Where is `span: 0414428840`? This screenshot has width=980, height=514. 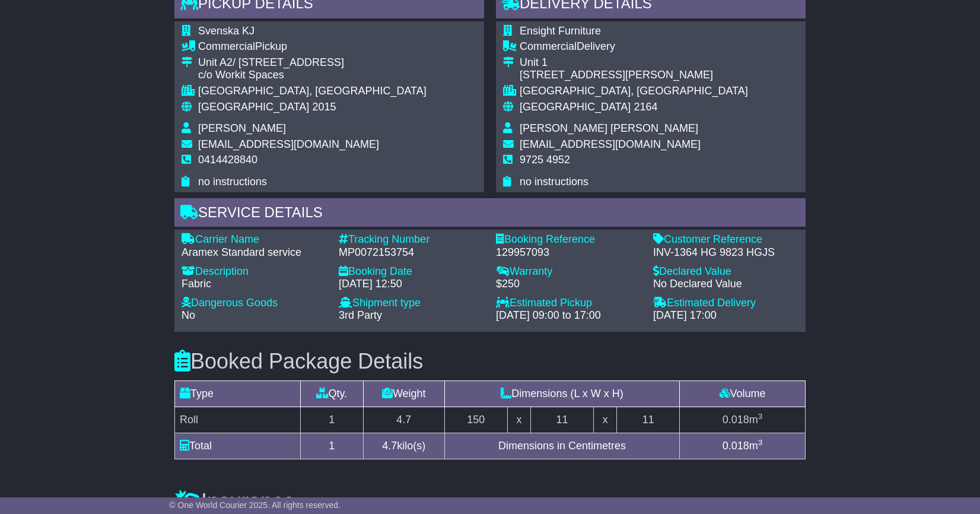
span: 0414428840 is located at coordinates (228, 159).